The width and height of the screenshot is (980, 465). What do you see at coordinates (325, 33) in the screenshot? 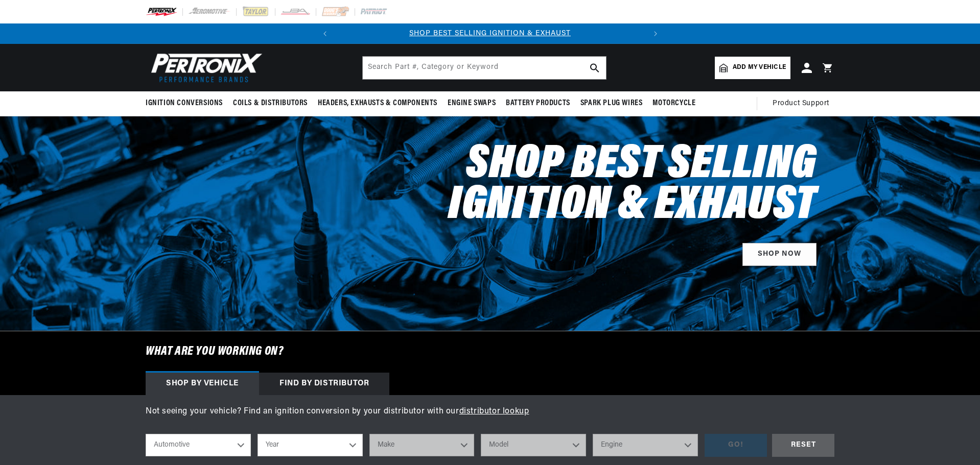
I see `button: Translation missing: en.sections.announcements.previous_announcement` at bounding box center [325, 33].